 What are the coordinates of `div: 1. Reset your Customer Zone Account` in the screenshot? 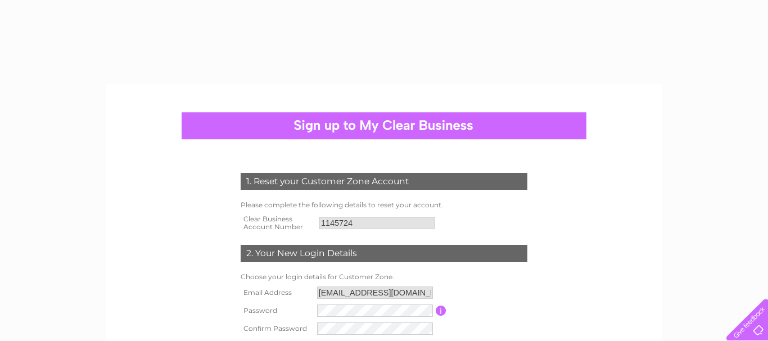 It's located at (384, 181).